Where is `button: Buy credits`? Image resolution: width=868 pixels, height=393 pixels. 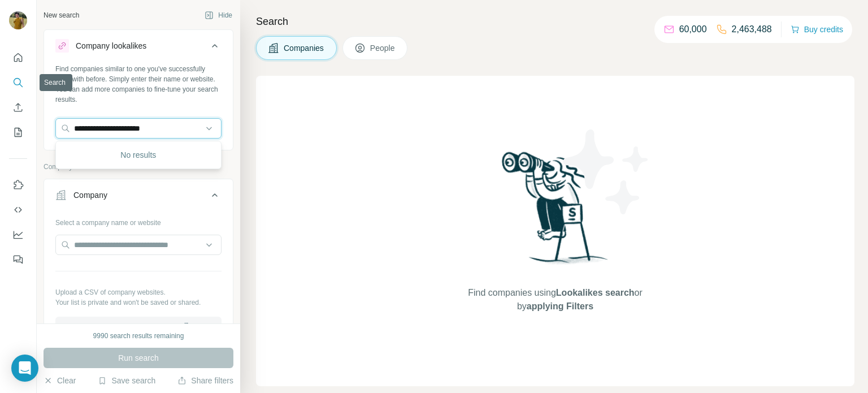
button: Buy credits is located at coordinates (817, 30).